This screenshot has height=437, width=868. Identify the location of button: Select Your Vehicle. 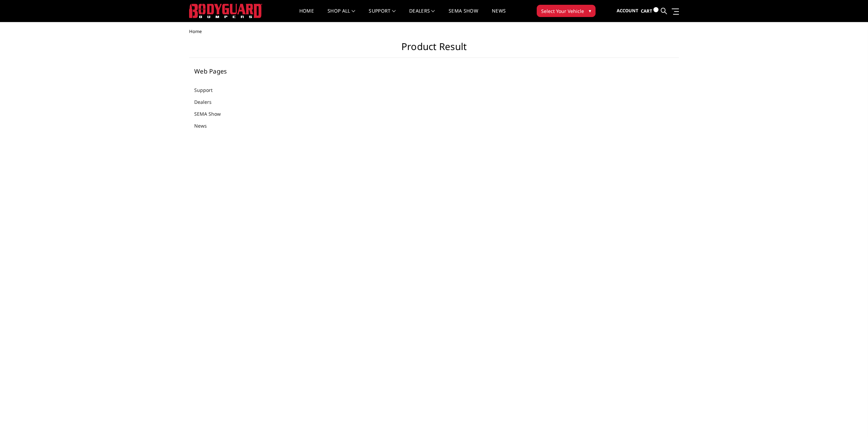
(566, 11).